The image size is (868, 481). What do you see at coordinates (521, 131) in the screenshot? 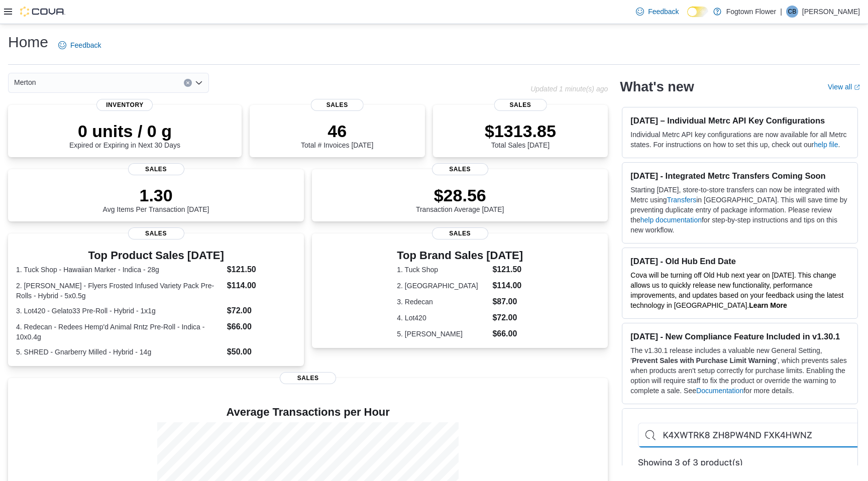
I see `p: $1313.85` at bounding box center [521, 131].